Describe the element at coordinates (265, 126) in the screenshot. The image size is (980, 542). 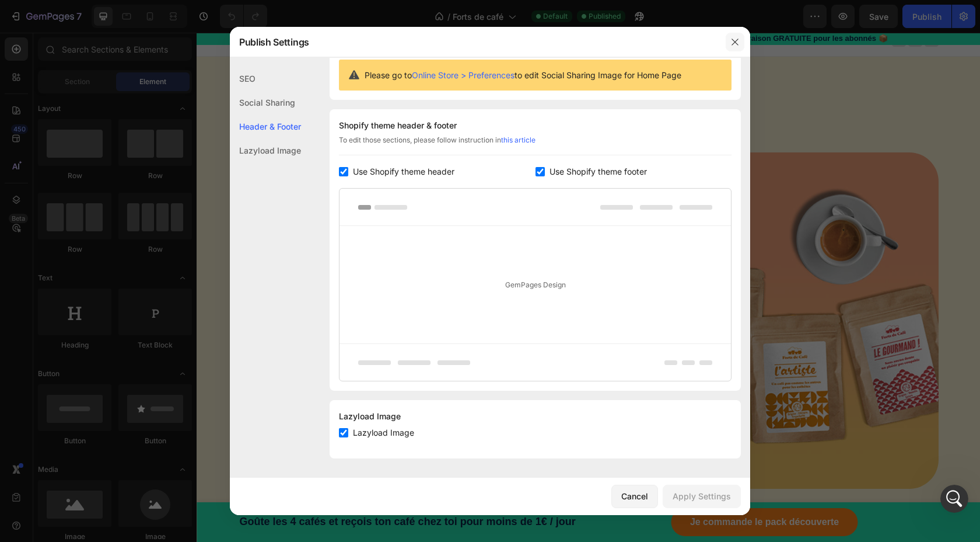
I see `div: Header & Footer` at that location.